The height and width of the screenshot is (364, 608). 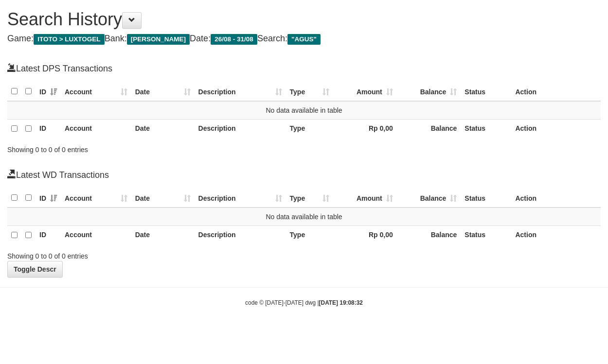 I want to click on h4: Latest WD Transactions, so click(x=304, y=174).